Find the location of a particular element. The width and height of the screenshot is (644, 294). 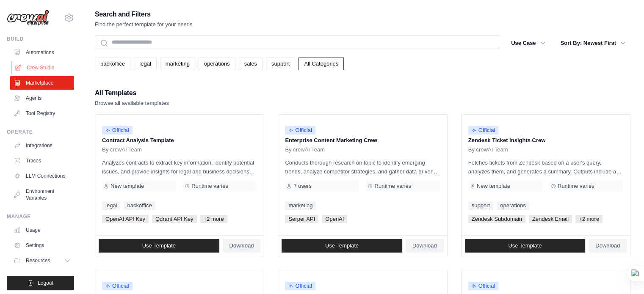

button: Sort By: Newest First is located at coordinates (593, 43).